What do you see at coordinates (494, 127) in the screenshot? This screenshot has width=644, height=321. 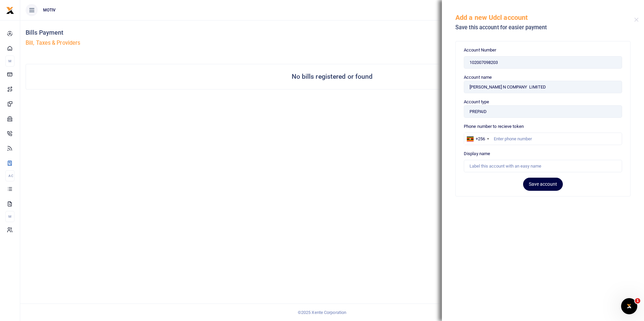 I see `label: Phone number to recieve token` at bounding box center [494, 127].